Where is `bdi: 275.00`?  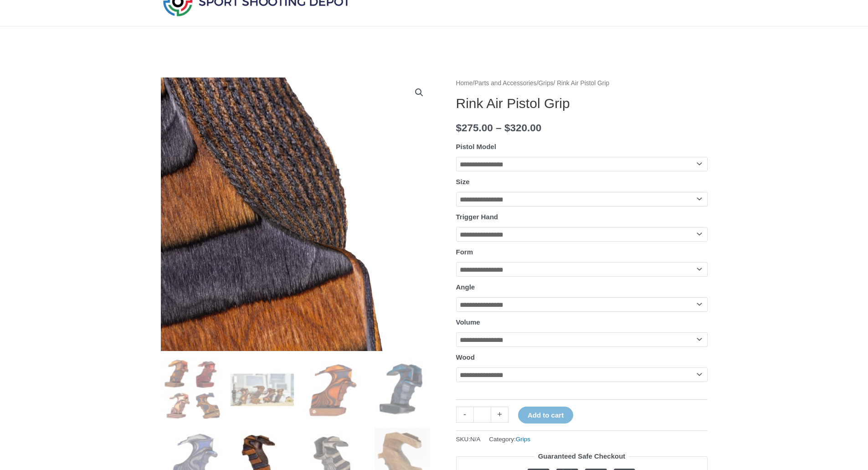
bdi: 275.00 is located at coordinates (475, 128).